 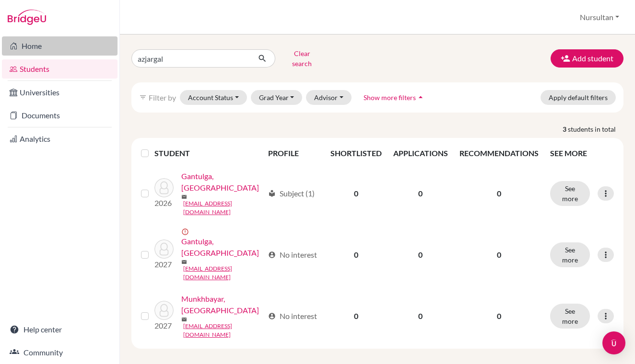 What do you see at coordinates (186, 232) in the screenshot?
I see `span: error_outline` at bounding box center [186, 232].